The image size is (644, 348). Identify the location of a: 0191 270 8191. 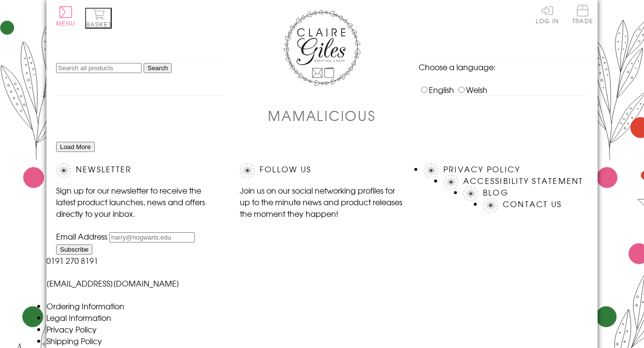
(72, 260).